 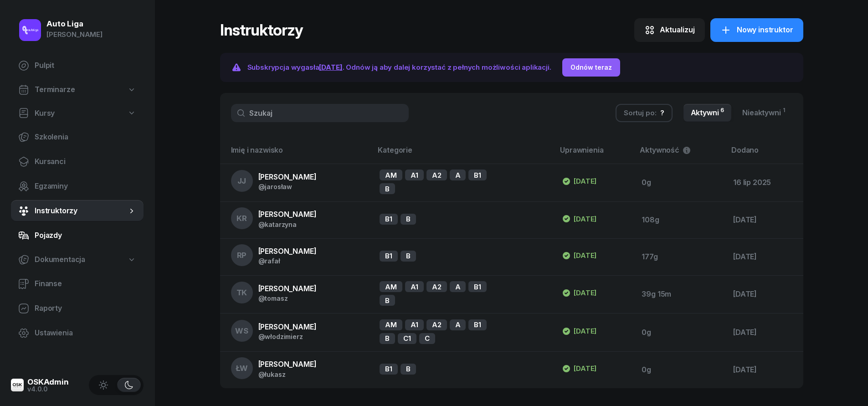 I want to click on div: C1, so click(x=407, y=339).